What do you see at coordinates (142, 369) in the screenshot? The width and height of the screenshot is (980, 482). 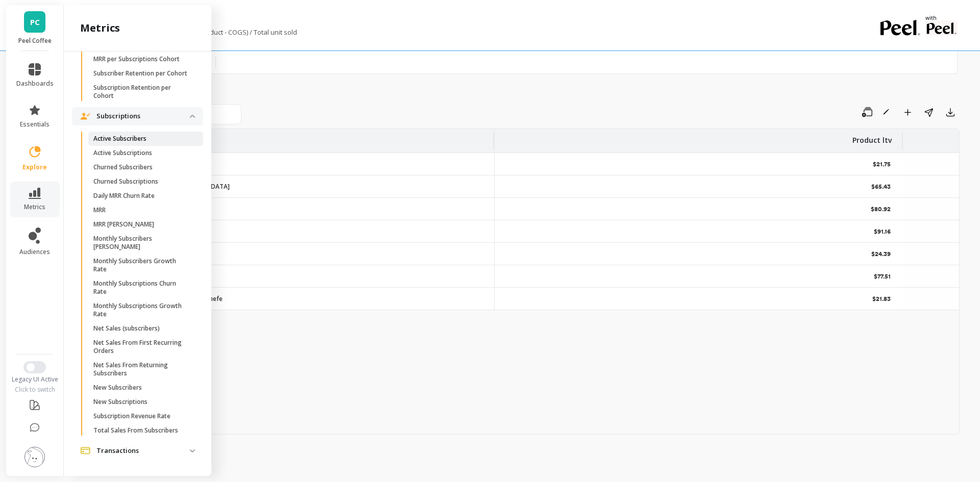 I see `p: Net Sales From Returning Subscribers` at bounding box center [142, 369].